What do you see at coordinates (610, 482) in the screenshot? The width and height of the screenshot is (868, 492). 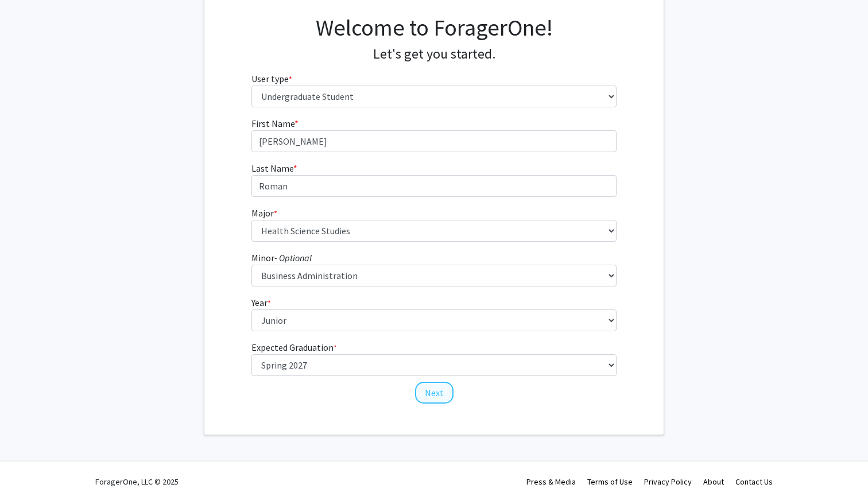 I see `a: Terms of Use` at bounding box center [610, 482].